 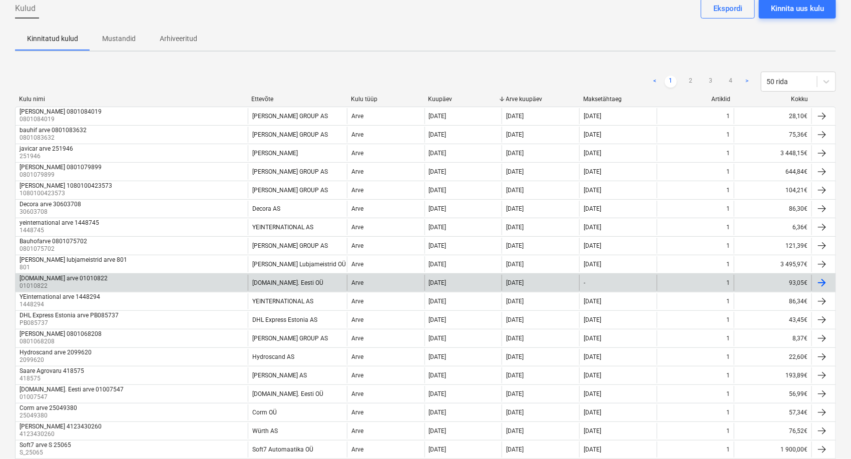 I want to click on div: Würth AS, so click(x=265, y=431).